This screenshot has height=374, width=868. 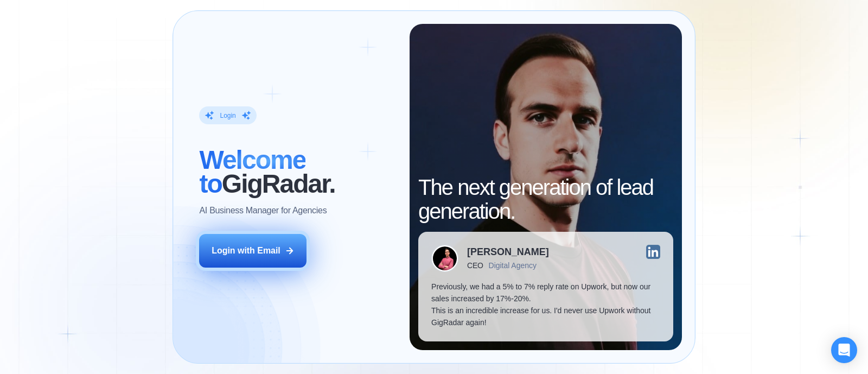 I want to click on span: Welcome to, so click(x=252, y=171).